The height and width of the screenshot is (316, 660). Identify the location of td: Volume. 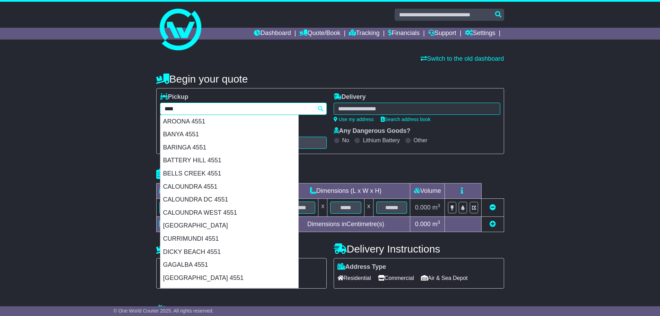
(427, 191).